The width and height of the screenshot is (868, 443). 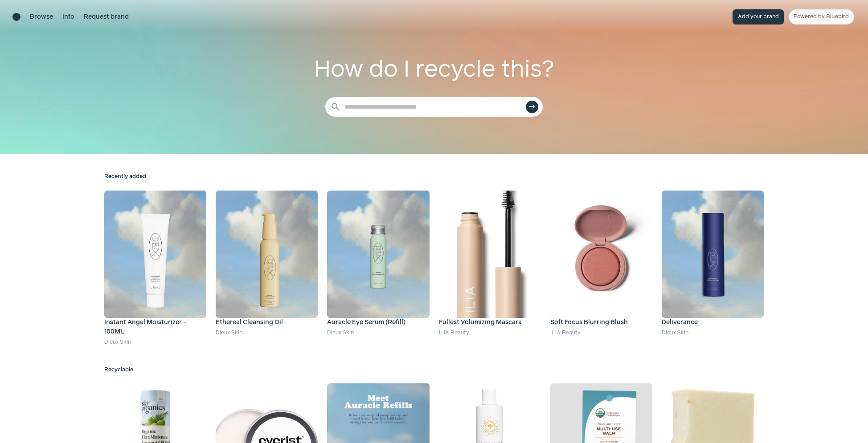 I want to click on span: search, so click(x=336, y=107).